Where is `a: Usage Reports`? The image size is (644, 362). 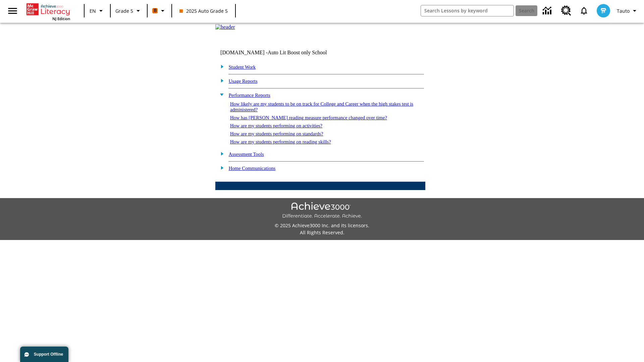 a: Usage Reports is located at coordinates (243, 81).